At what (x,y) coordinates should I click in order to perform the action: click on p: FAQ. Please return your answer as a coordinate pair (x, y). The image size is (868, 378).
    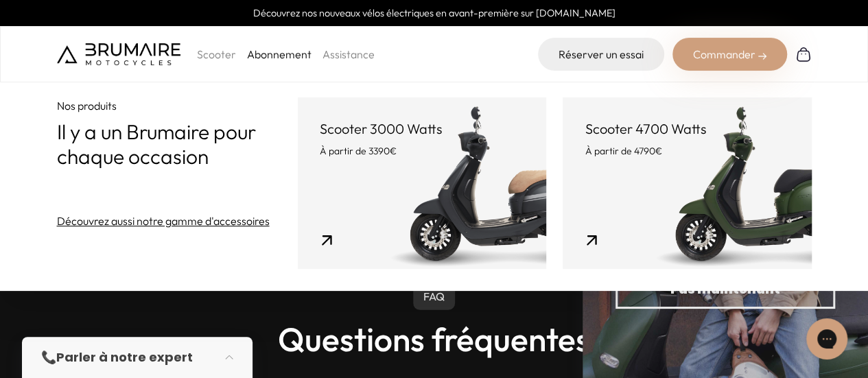
    Looking at the image, I should click on (434, 296).